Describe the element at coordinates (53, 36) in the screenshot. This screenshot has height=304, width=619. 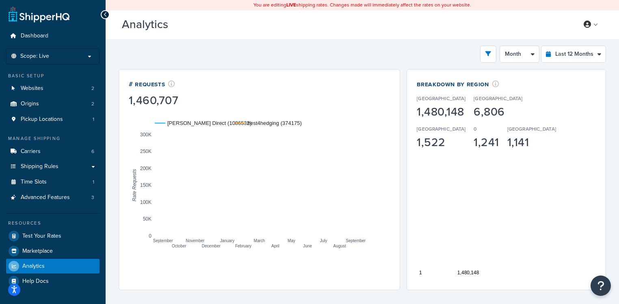
I see `a: Dashboard` at that location.